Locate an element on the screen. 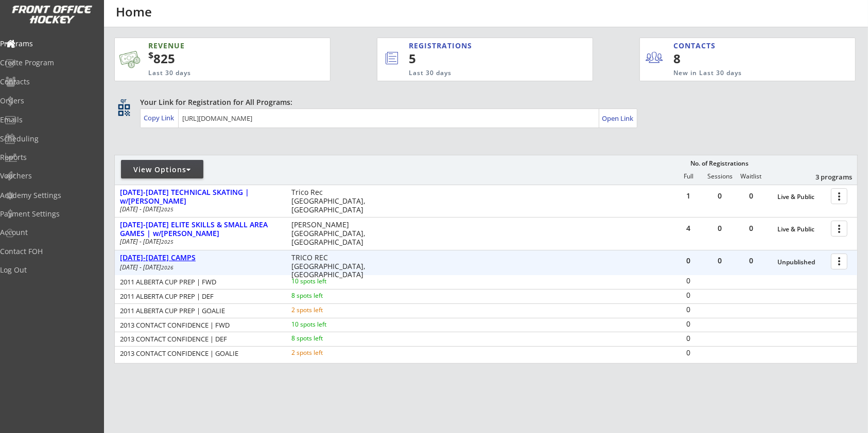 The image size is (868, 433). div: 2013 CONTACT CONFIDENCE | FWD is located at coordinates (199, 325).